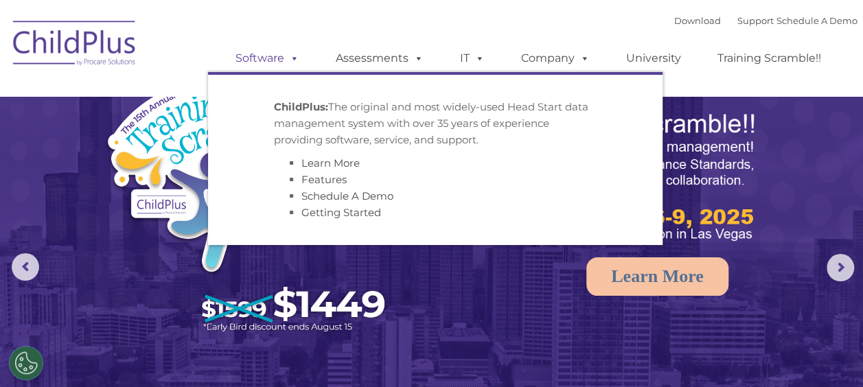 The image size is (863, 387). What do you see at coordinates (697, 21) in the screenshot?
I see `a: Download` at bounding box center [697, 21].